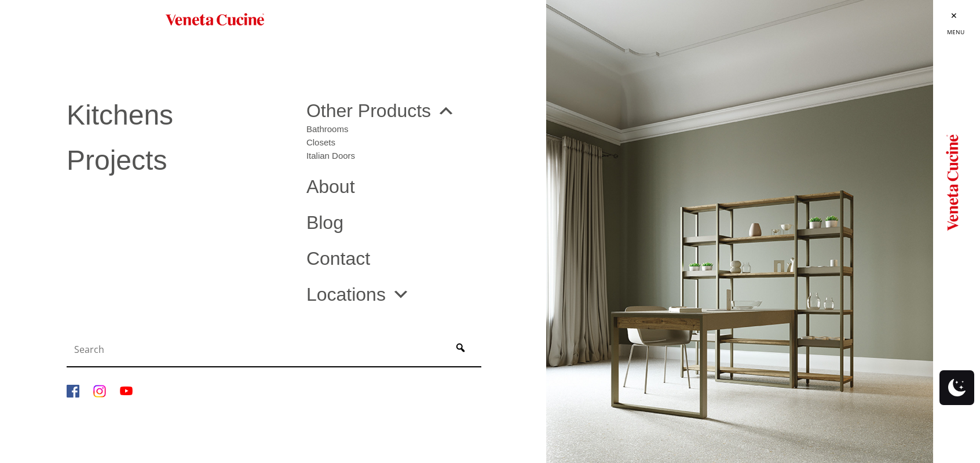  What do you see at coordinates (953, 182) in the screenshot?
I see `img: Logo` at bounding box center [953, 182].